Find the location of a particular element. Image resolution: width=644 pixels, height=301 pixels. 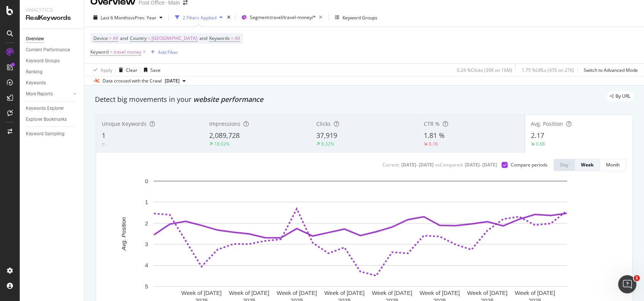

div: Overview is located at coordinates (35, 39).